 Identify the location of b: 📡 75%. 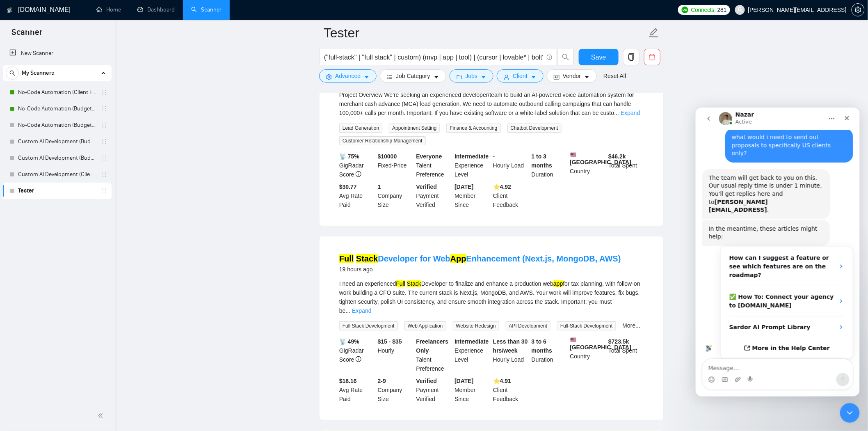
(349, 156).